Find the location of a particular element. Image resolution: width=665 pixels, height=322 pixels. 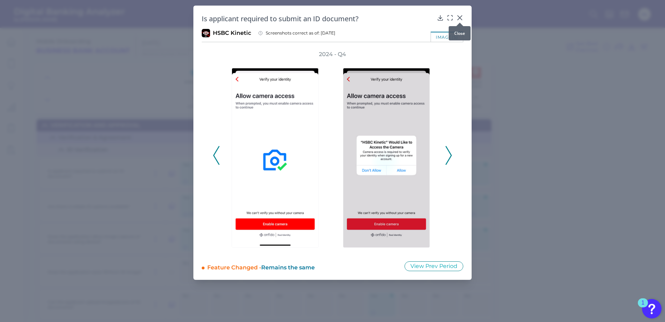

img: Your Details-4440-Q4-2024-SME Onboard-Mobile-Kinetic- 28.png is located at coordinates (387, 158).